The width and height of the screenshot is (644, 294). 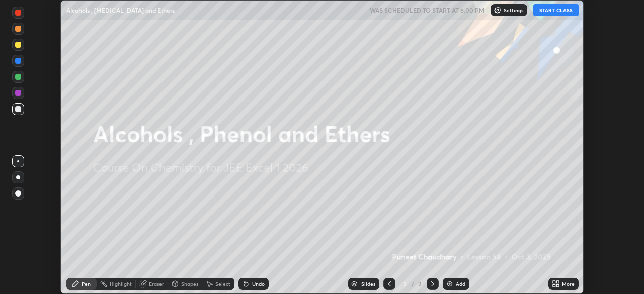 I want to click on h5: WAS SCHEDULED TO START AT 6:00 PM, so click(x=427, y=10).